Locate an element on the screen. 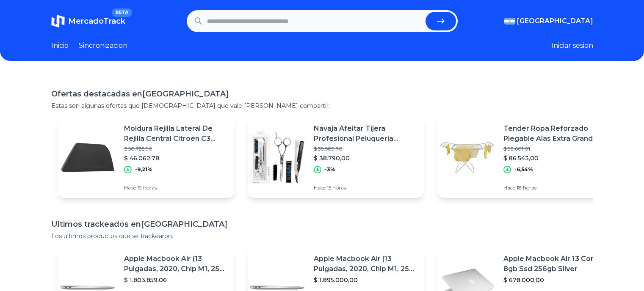  button: Iniciar sesion is located at coordinates (572, 45).